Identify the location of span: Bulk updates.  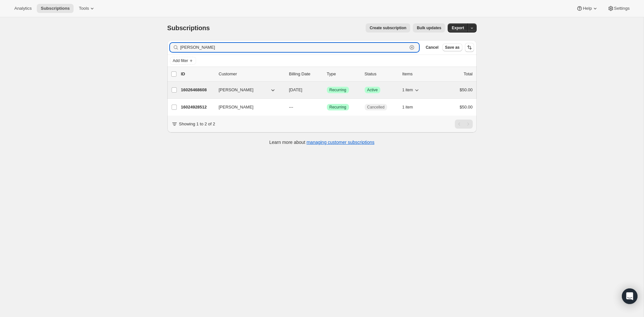
(429, 28).